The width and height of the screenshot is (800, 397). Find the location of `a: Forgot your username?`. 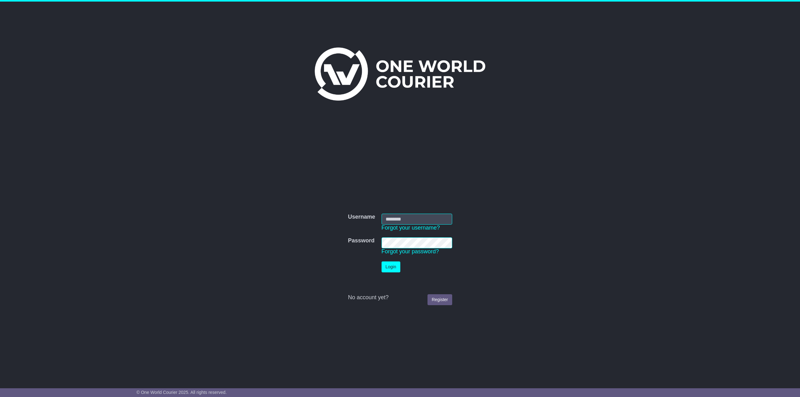

a: Forgot your username? is located at coordinates (411, 228).